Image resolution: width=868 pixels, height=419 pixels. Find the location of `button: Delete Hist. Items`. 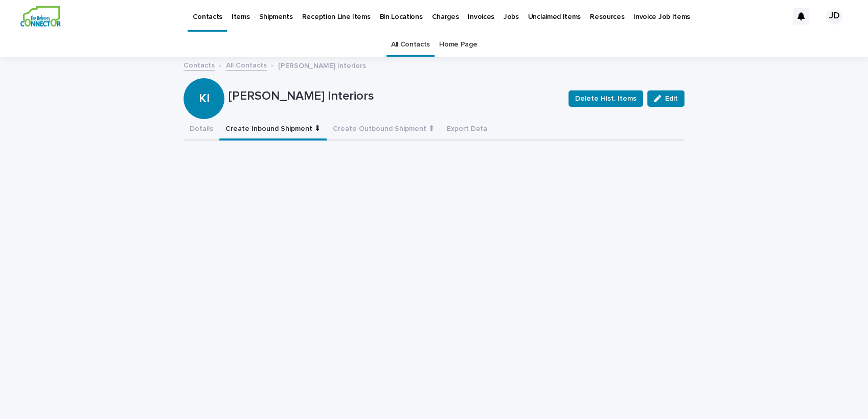

button: Delete Hist. Items is located at coordinates (606, 99).